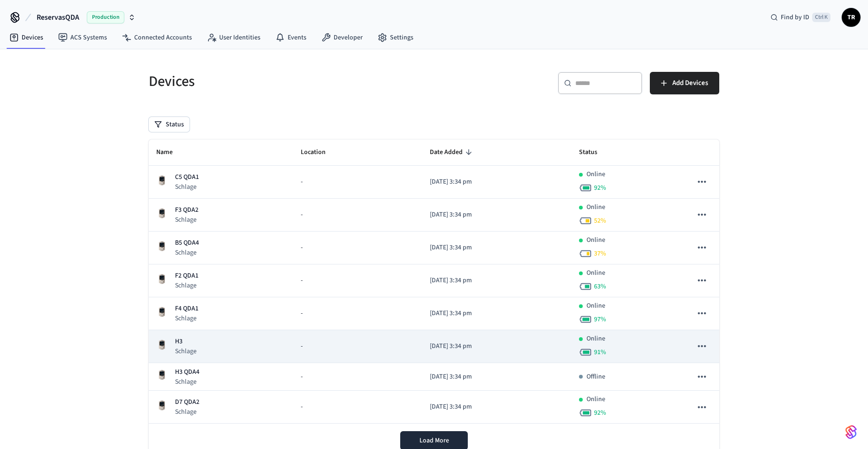  I want to click on p: Offline, so click(596, 376).